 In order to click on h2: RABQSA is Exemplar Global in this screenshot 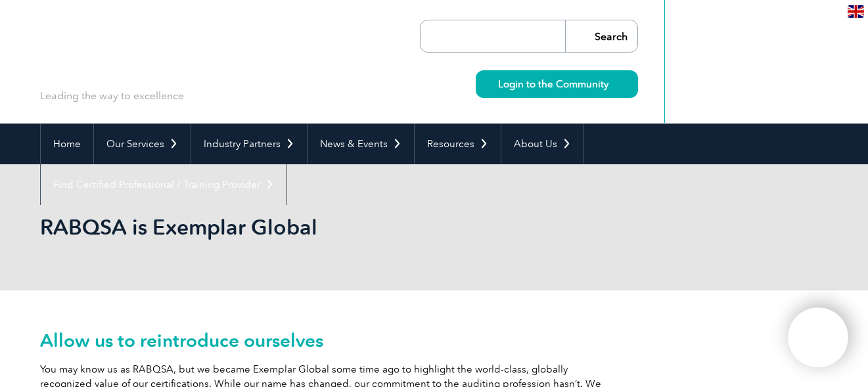, I will do `click(316, 227)`.